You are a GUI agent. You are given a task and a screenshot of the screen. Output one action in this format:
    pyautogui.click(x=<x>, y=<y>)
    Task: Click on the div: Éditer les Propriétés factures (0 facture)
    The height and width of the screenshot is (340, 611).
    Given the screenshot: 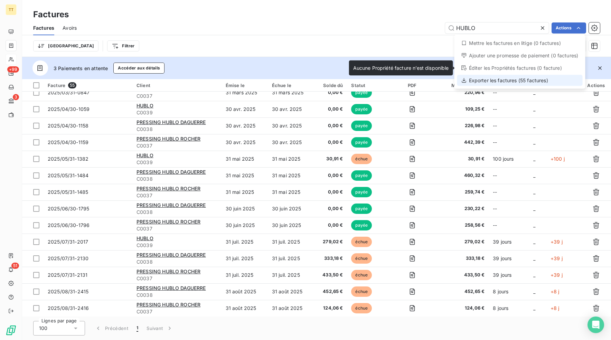 What is the action you would take?
    pyautogui.click(x=520, y=68)
    